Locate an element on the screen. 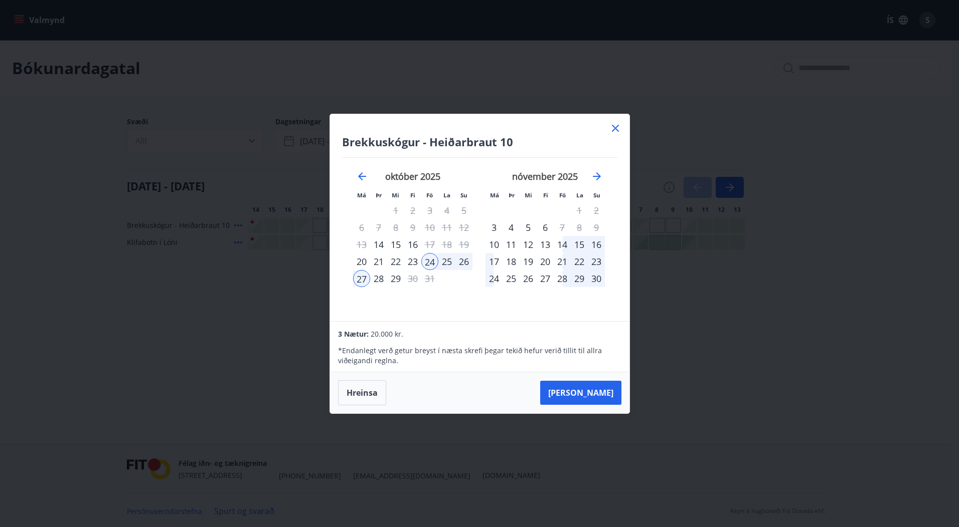 The width and height of the screenshot is (959, 527). td: Choose föstudagur, 17. október 2025 as your check-in date. It’s available. is located at coordinates (430, 245).